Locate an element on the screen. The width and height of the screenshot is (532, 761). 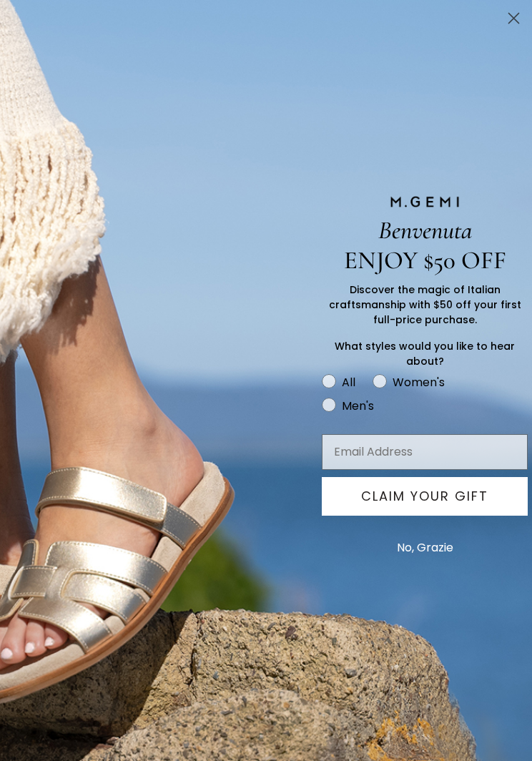
input: Email Address is located at coordinates (425, 452).